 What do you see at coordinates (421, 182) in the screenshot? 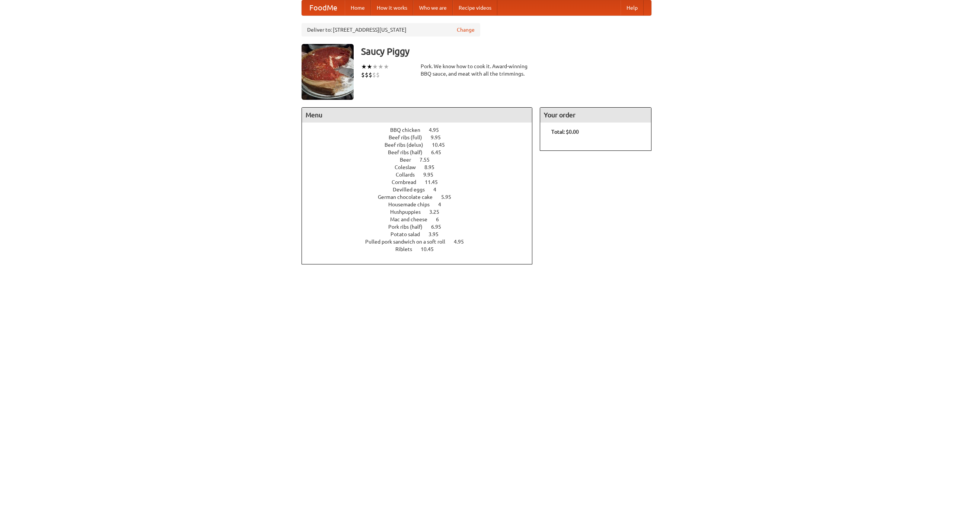
I see `a: Cornbread 11.45` at bounding box center [421, 182].